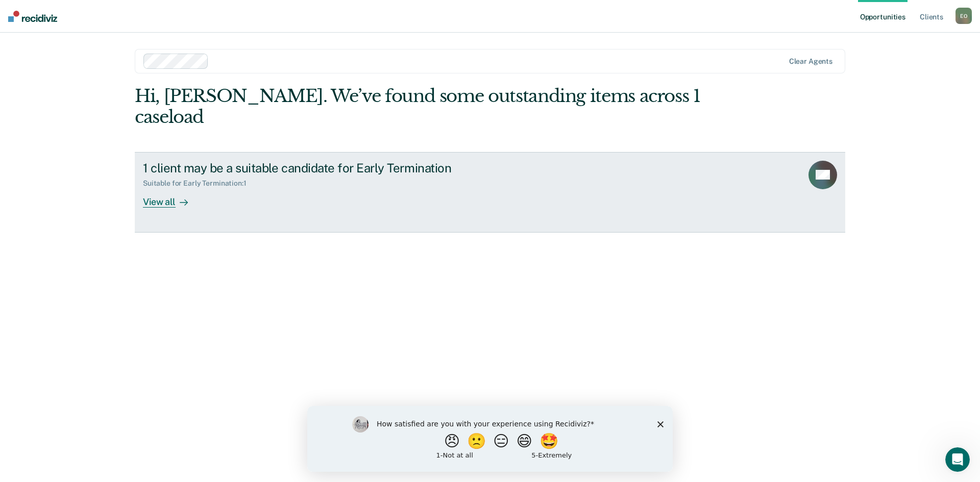 The image size is (980, 482). I want to click on button: EO, so click(964, 16).